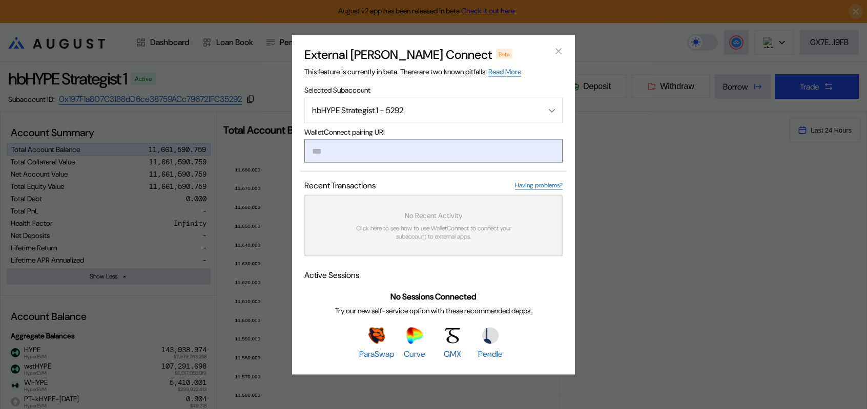  Describe the element at coordinates (412, 71) in the screenshot. I see `span: This feature is currently in beta. There are two known pitfalls:` at that location.